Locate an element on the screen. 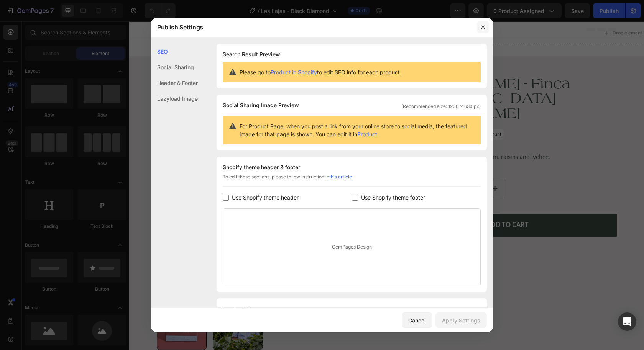 This screenshot has height=350, width=644. div: Drop element here is located at coordinates (504, 12).